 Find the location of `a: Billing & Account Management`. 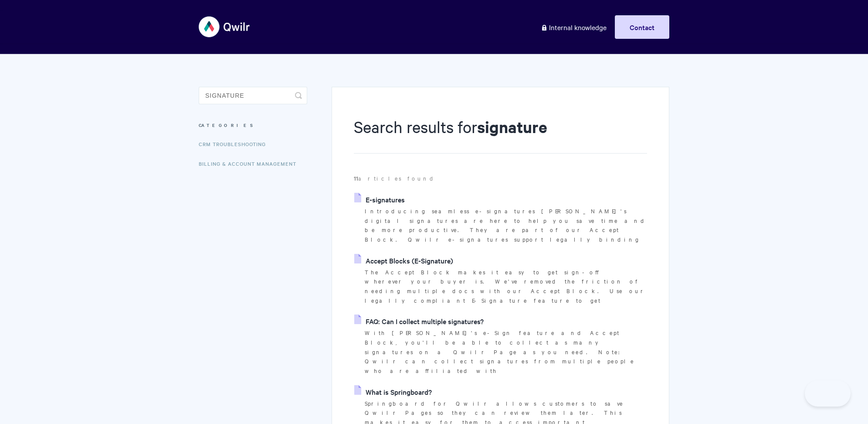

a: Billing & Account Management is located at coordinates (250, 164).